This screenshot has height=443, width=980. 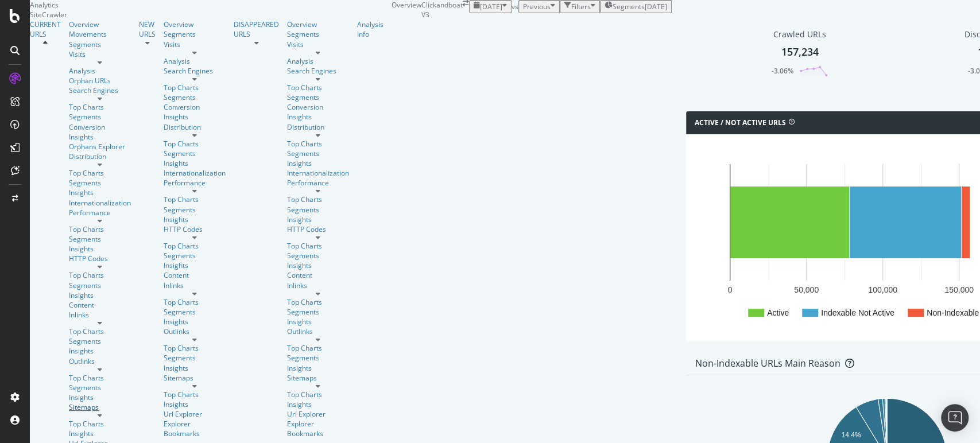 I want to click on a: Distribution, so click(x=318, y=127).